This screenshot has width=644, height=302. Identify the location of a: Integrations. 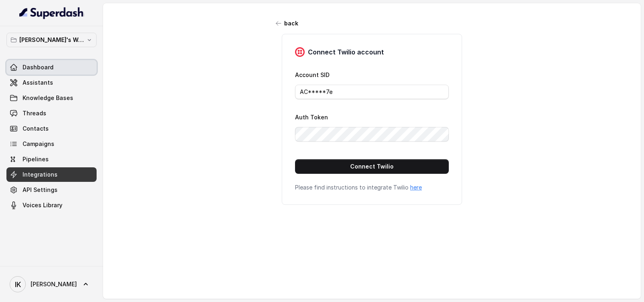
(51, 174).